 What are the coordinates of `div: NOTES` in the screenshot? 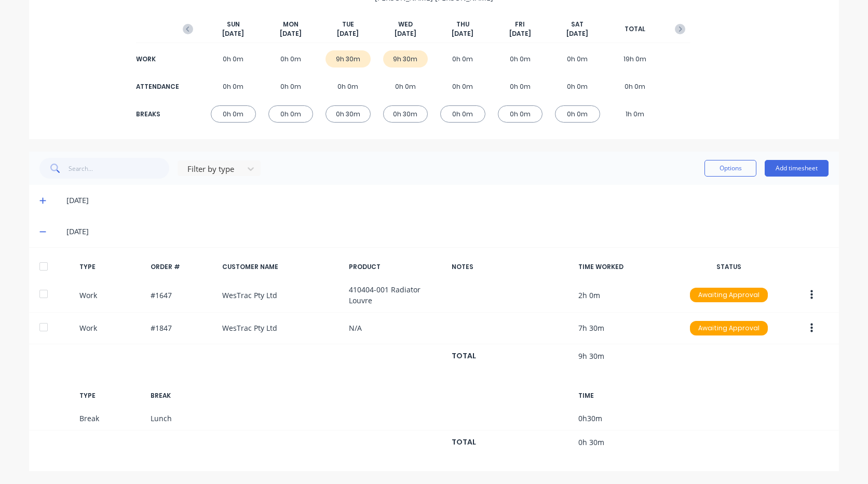 It's located at (511, 267).